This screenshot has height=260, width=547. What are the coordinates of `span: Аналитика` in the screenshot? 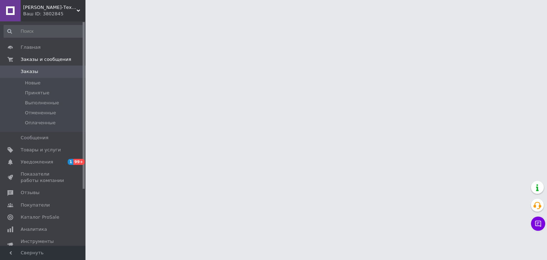 It's located at (34, 229).